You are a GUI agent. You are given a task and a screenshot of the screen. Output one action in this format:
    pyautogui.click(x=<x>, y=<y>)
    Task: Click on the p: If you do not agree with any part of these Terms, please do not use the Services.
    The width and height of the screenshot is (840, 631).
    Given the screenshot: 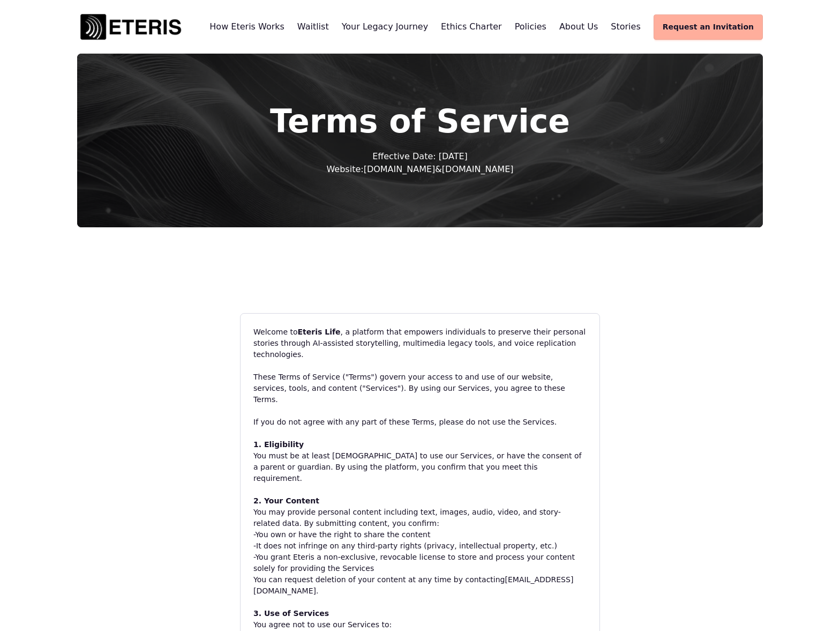 What is the action you would take?
    pyautogui.click(x=420, y=422)
    